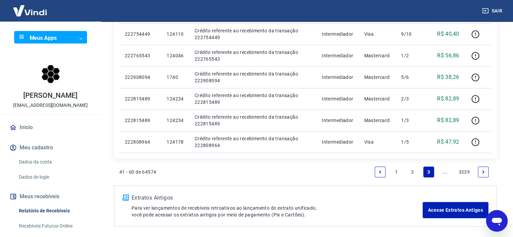  What do you see at coordinates (411, 120) in the screenshot?
I see `p: 1/3` at bounding box center [411, 120].